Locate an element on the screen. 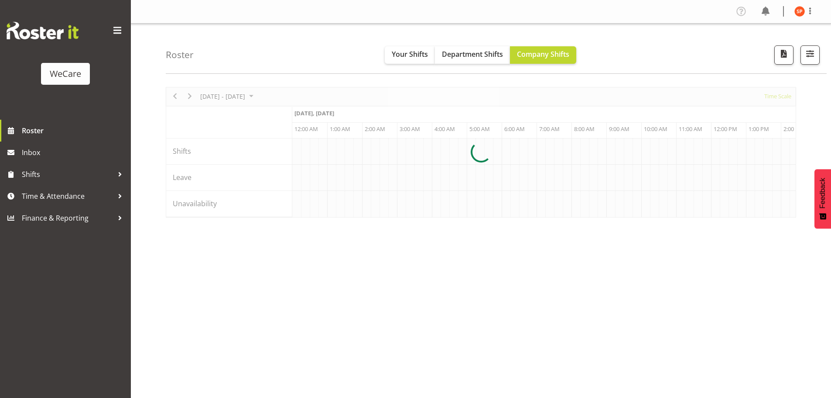 The height and width of the screenshot is (398, 831). span: Company Shifts is located at coordinates (543, 54).